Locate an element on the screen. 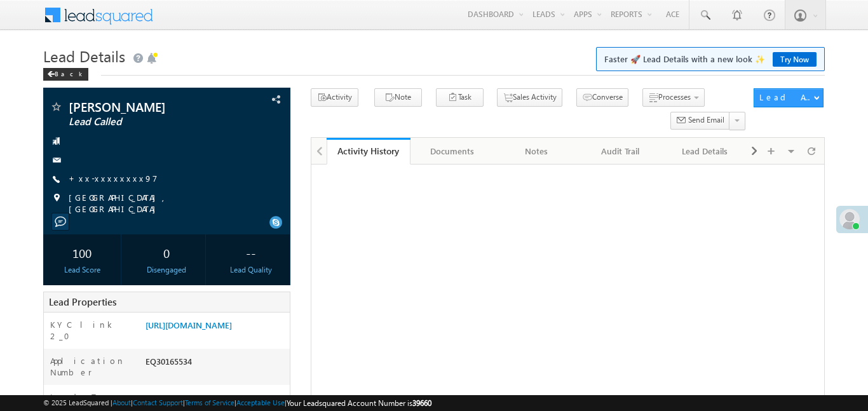 The width and height of the screenshot is (868, 411). span: Lead Properties is located at coordinates (83, 302).